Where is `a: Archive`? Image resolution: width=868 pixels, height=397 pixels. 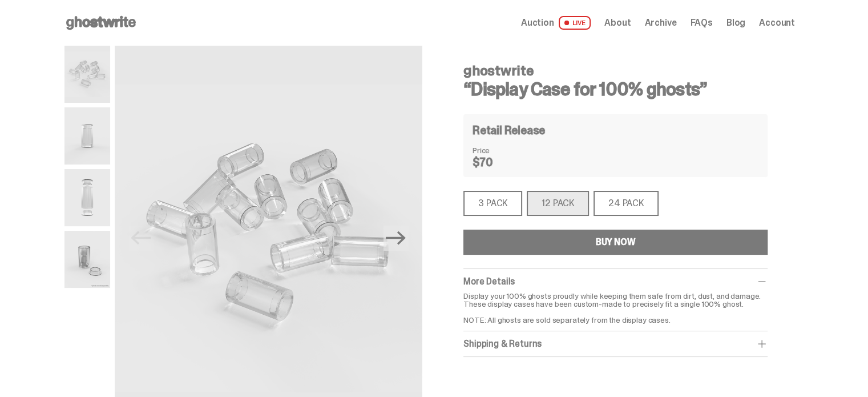
a: Archive is located at coordinates (660, 23).